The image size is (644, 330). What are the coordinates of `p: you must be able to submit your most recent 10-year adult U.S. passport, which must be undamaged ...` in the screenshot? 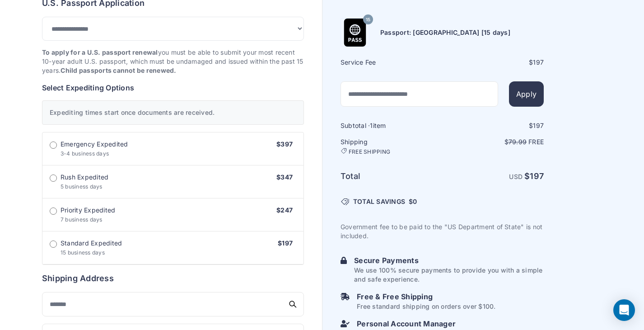 It's located at (173, 61).